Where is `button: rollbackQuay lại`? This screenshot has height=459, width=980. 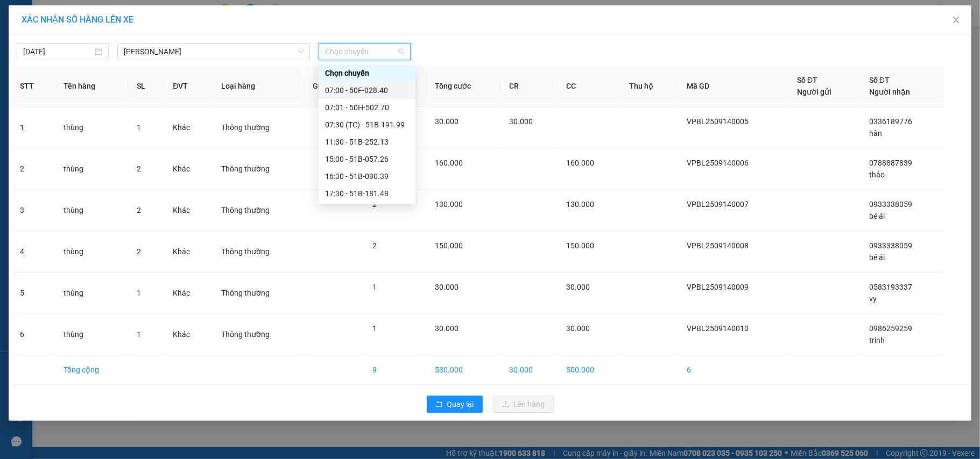 button: rollbackQuay lại is located at coordinates (455, 404).